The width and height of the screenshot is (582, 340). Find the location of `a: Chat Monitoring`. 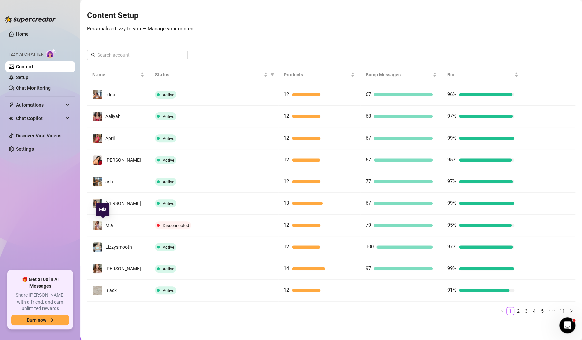

a: Chat Monitoring is located at coordinates (33, 88).